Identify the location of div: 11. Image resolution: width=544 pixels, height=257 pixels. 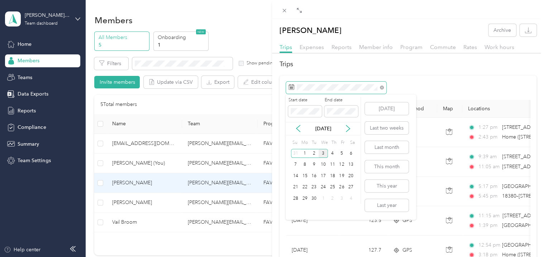
(333, 165).